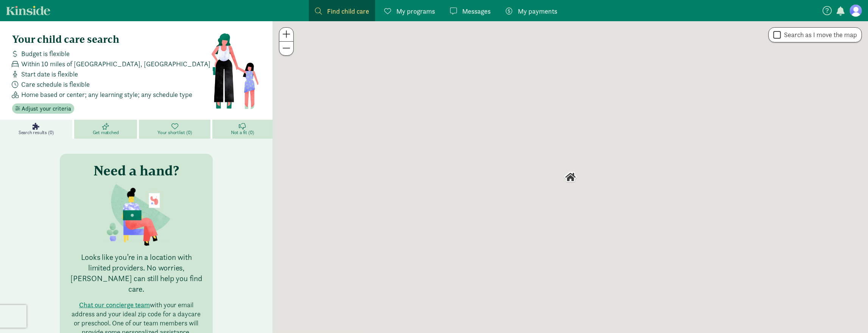 This screenshot has height=333, width=868. Describe the element at coordinates (114, 305) in the screenshot. I see `button: Chat our concierge team` at that location.